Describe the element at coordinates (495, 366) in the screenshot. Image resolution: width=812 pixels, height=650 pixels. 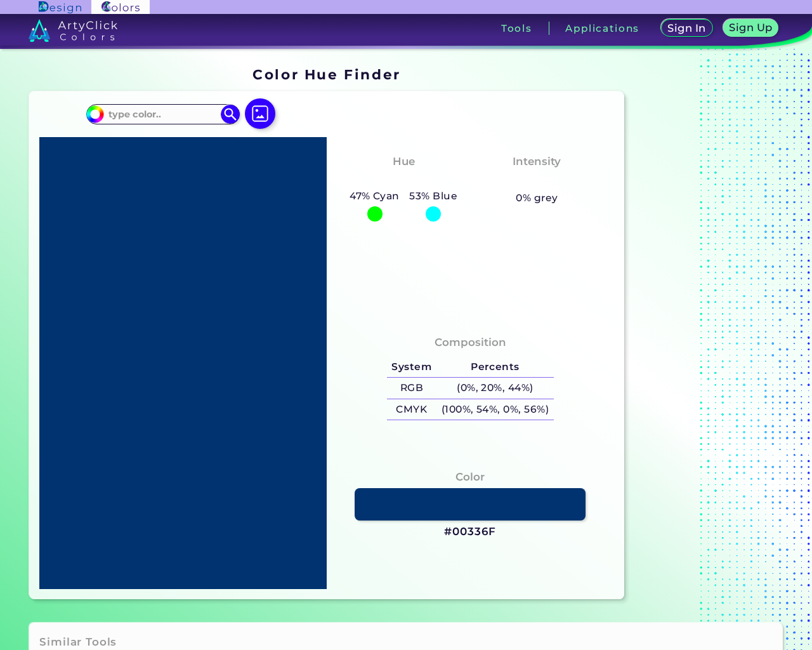
I see `h5: Percents` at that location.